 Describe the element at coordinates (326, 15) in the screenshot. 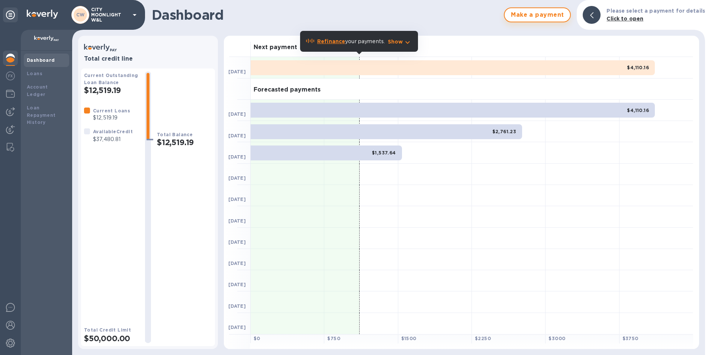

I see `h1: Dashboard` at that location.